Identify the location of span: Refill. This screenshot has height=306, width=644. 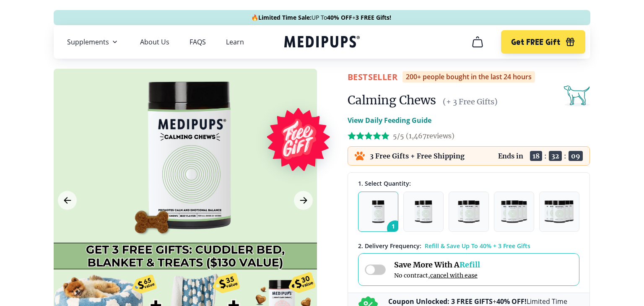
(470, 265).